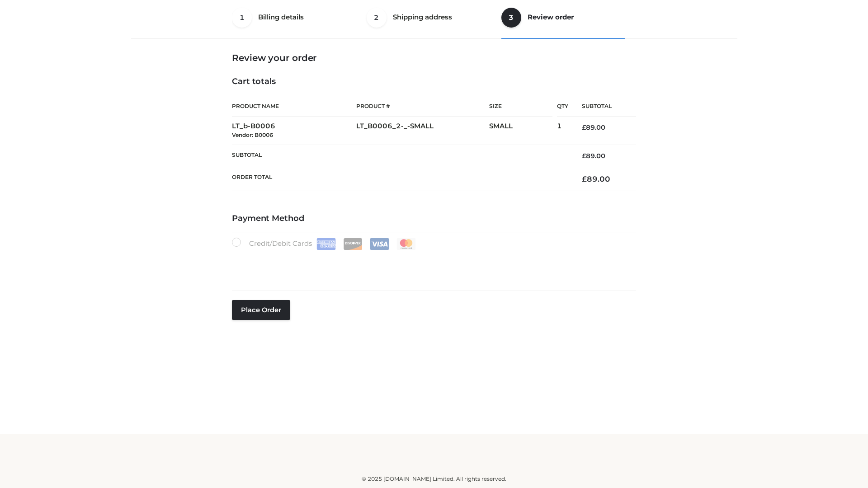 The height and width of the screenshot is (488, 868). Describe the element at coordinates (422, 107) in the screenshot. I see `th: Product #` at that location.